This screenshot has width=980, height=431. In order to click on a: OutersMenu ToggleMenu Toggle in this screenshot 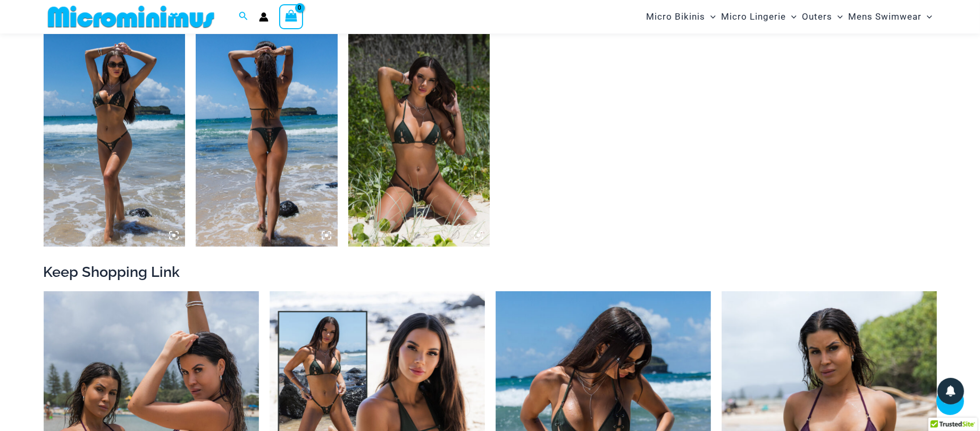, I will do `click(822, 16)`.